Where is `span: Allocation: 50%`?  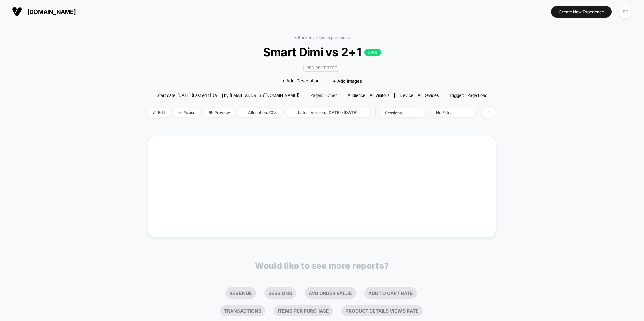
span: Allocation: 50% is located at coordinates (260, 112).